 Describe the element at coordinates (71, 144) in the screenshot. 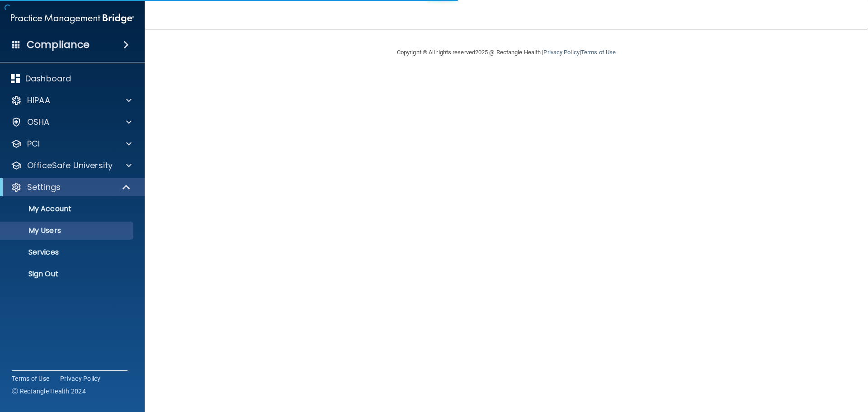

I see `a: PCI` at that location.